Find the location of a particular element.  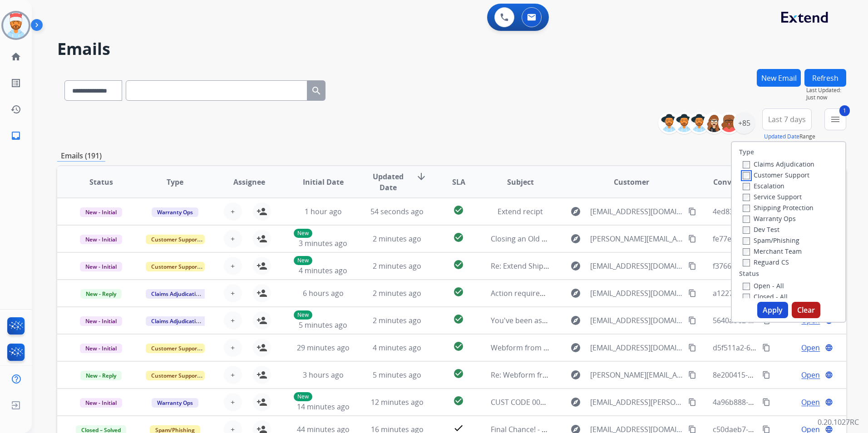

label: Merchant Team is located at coordinates (772, 251).